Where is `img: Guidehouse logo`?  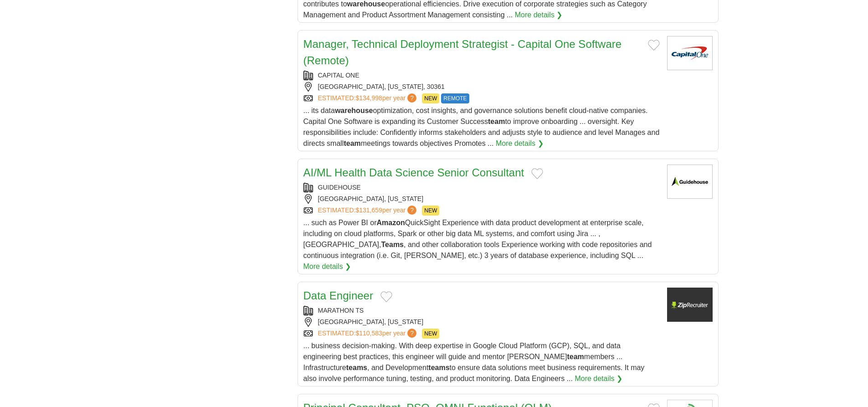 img: Guidehouse logo is located at coordinates (690, 182).